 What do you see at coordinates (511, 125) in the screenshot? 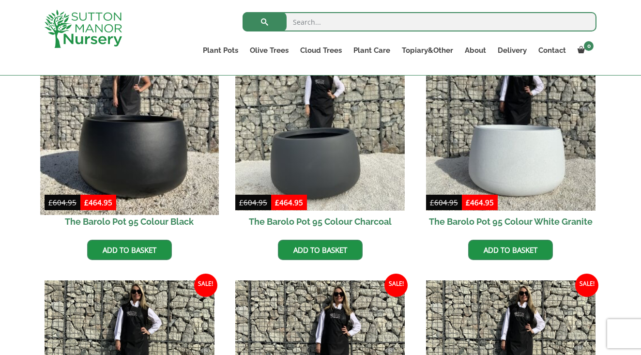
I see `img: The Barolo Pot 95 Colour White Granite` at bounding box center [511, 125].